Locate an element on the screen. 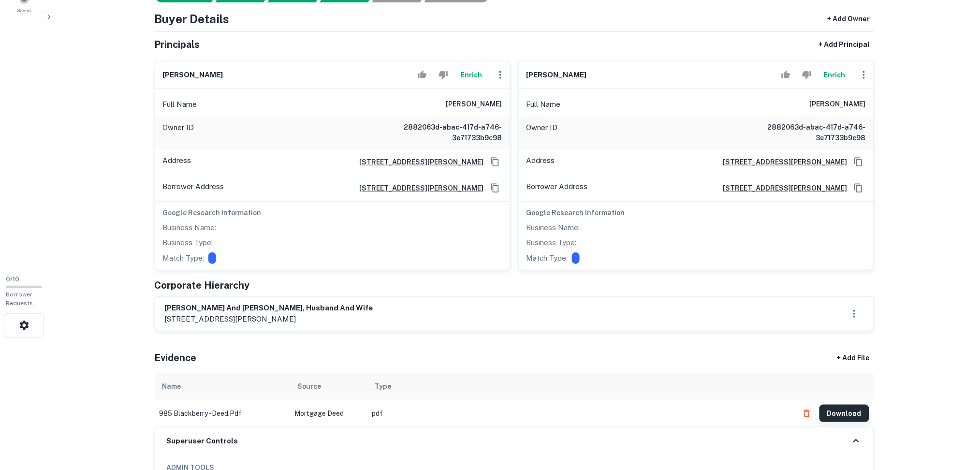  button: Delete file is located at coordinates (807, 413).